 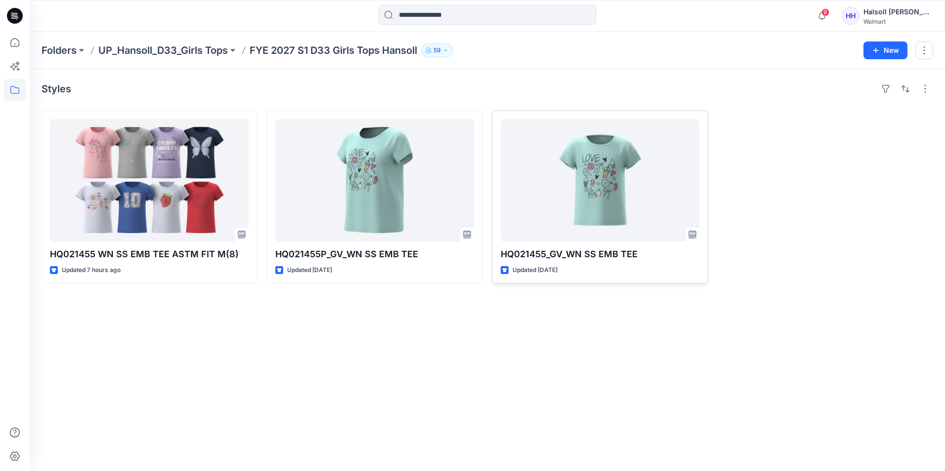 I want to click on p: HQ021455 WN SS EMB TEE ASTM FIT M(8), so click(x=149, y=255).